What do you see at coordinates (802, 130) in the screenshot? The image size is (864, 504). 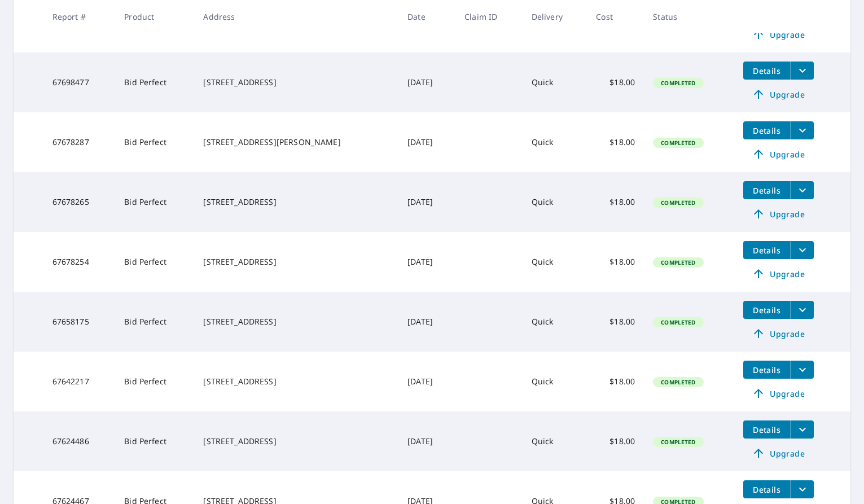 I see `button: filesDropdownBtn-67678287` at bounding box center [802, 130].